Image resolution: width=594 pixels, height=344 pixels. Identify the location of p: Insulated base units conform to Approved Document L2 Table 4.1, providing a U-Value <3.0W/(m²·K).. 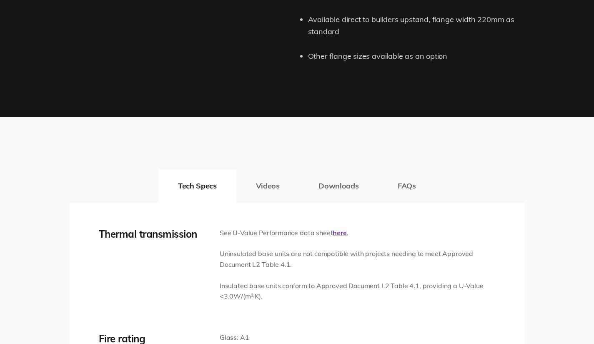
(358, 291).